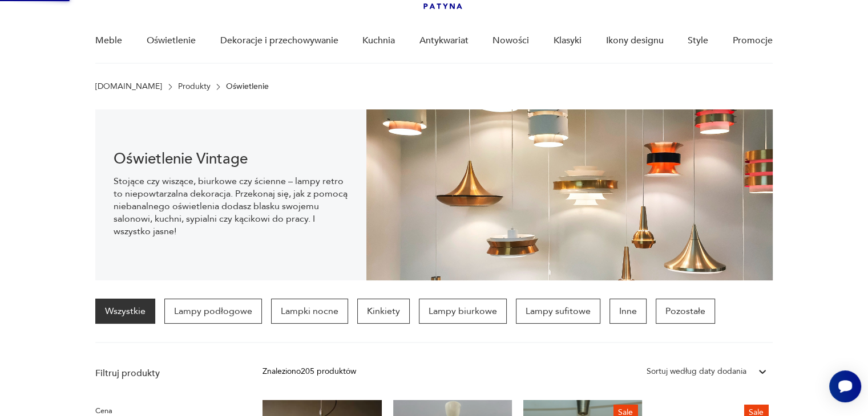 This screenshot has height=416, width=868. I want to click on a: Nowości, so click(510, 40).